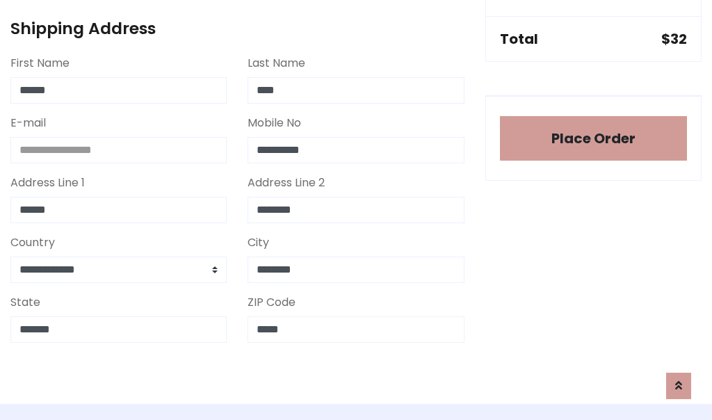 The width and height of the screenshot is (712, 420). I want to click on label: E-mail, so click(28, 123).